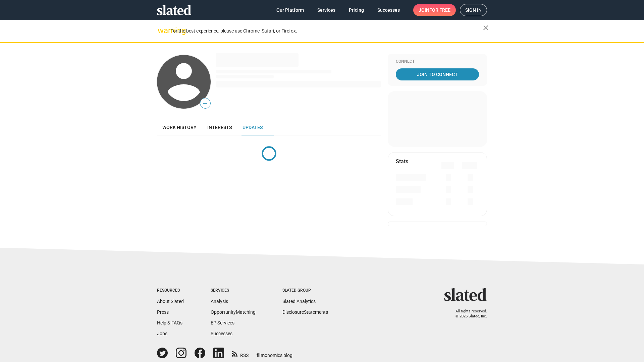 The height and width of the screenshot is (362, 644). Describe the element at coordinates (290, 10) in the screenshot. I see `a: Our Platform` at that location.